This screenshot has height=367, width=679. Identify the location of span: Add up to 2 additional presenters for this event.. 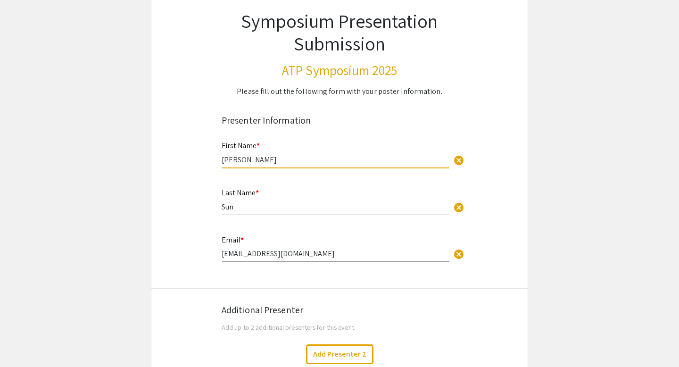
(288, 327).